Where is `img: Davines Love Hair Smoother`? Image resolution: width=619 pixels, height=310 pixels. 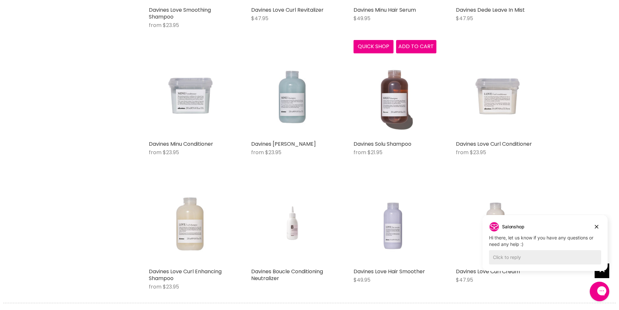 img: Davines Love Hair Smoother is located at coordinates (395, 223).